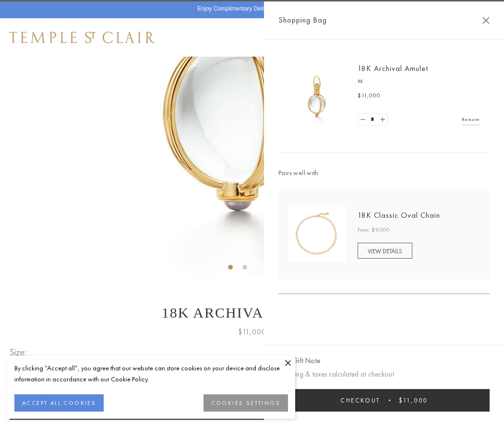  What do you see at coordinates (383, 374) in the screenshot?
I see `p: Shipping & taxes calculated at checkout` at bounding box center [383, 374].